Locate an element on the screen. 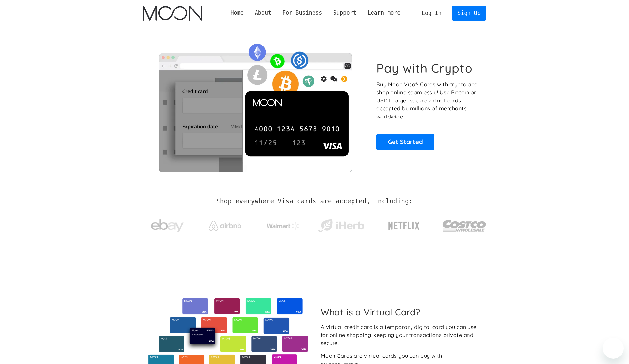 Image resolution: width=629 pixels, height=364 pixels. div: For Business is located at coordinates (302, 13).